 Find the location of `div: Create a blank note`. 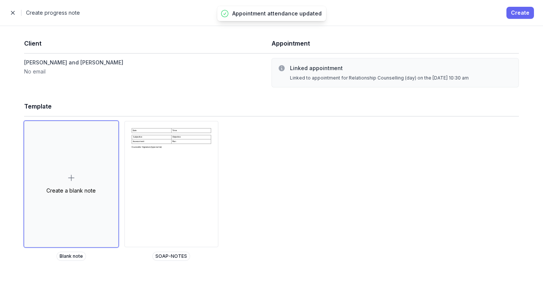

div: Create a blank note is located at coordinates (71, 191).